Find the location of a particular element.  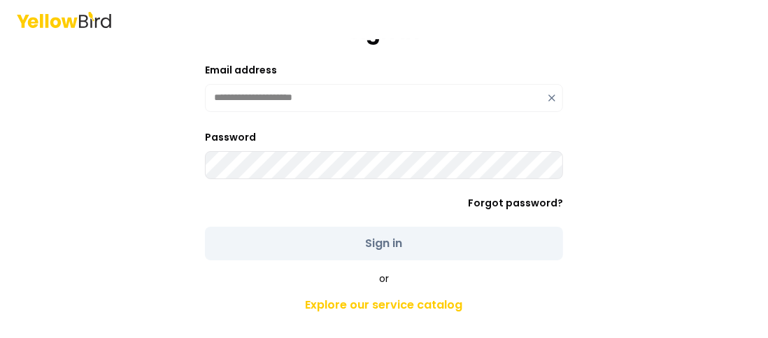

a: Explore our service catalog is located at coordinates (384, 305).